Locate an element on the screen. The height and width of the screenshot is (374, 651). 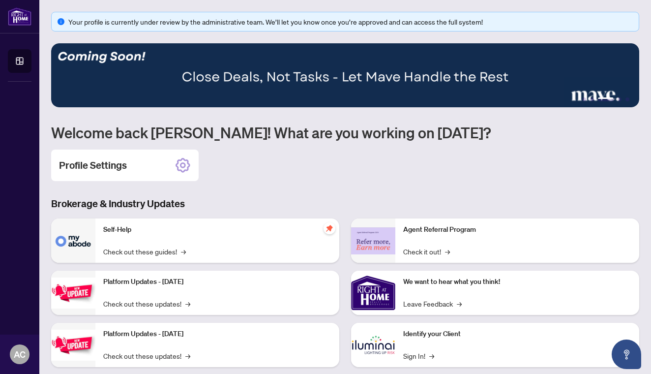
h3: Brokerage & Industry Updates is located at coordinates (345, 203).